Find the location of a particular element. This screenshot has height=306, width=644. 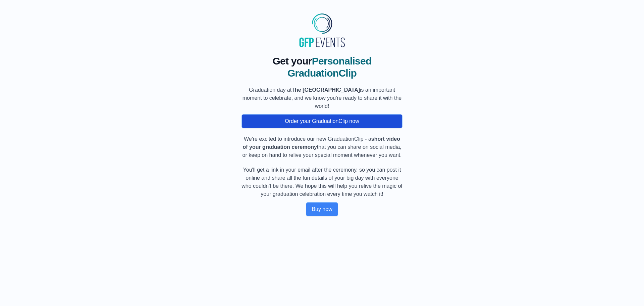

span: Get your is located at coordinates (292, 61).